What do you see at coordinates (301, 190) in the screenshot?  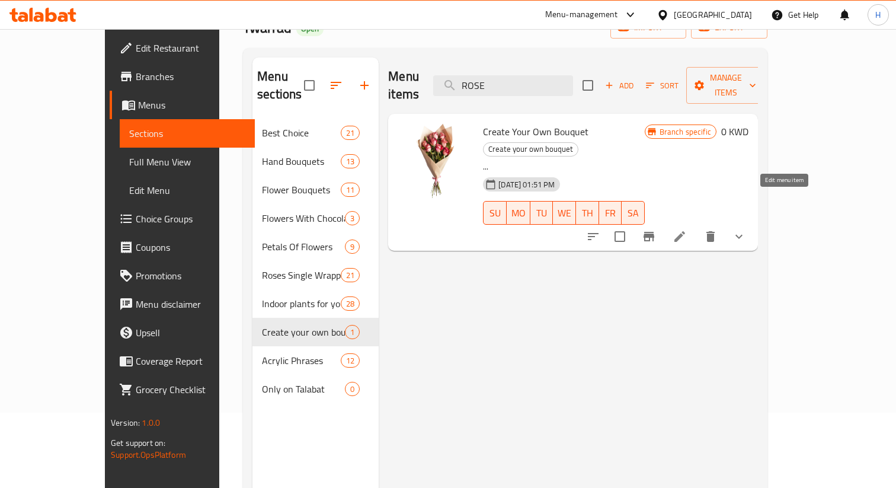 I see `div: Flower Bouquets` at bounding box center [301, 190].